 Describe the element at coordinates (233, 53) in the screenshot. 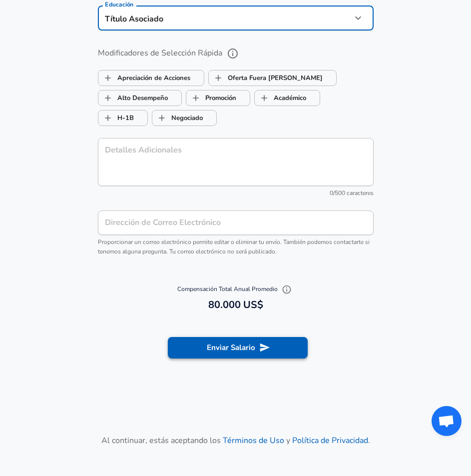

I see `button: help` at that location.